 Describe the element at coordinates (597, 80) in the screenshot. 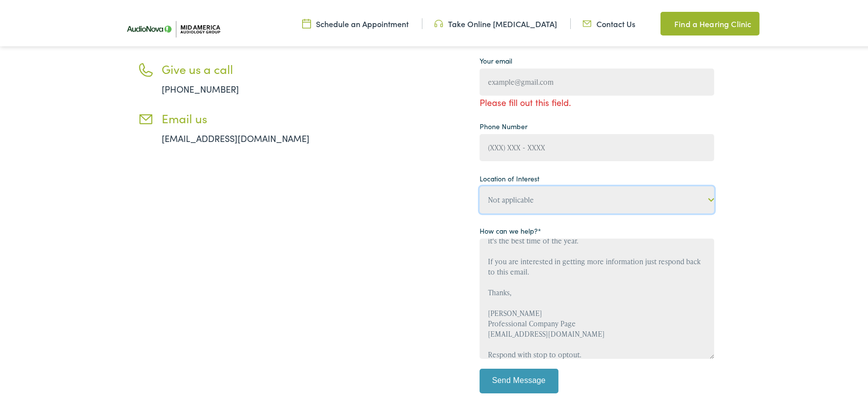

I see `input: example@gmail.com` at that location.